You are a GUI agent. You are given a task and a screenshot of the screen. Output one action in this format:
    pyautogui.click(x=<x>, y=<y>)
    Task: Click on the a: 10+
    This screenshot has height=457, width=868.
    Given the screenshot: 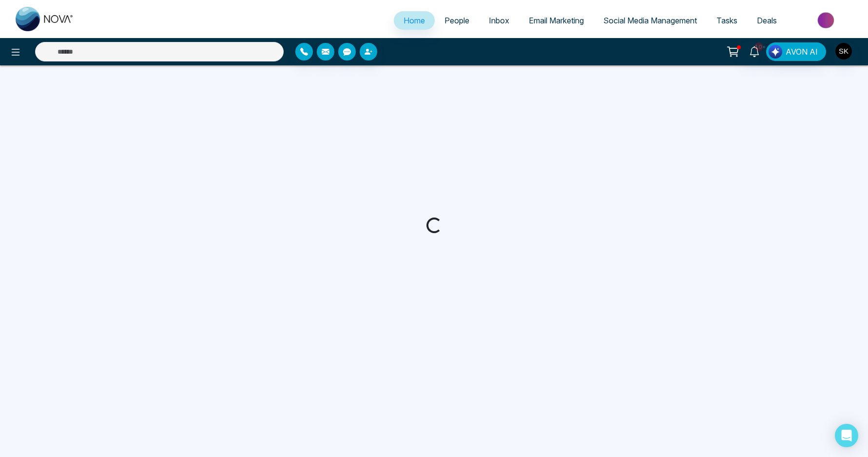 What is the action you would take?
    pyautogui.click(x=755, y=51)
    